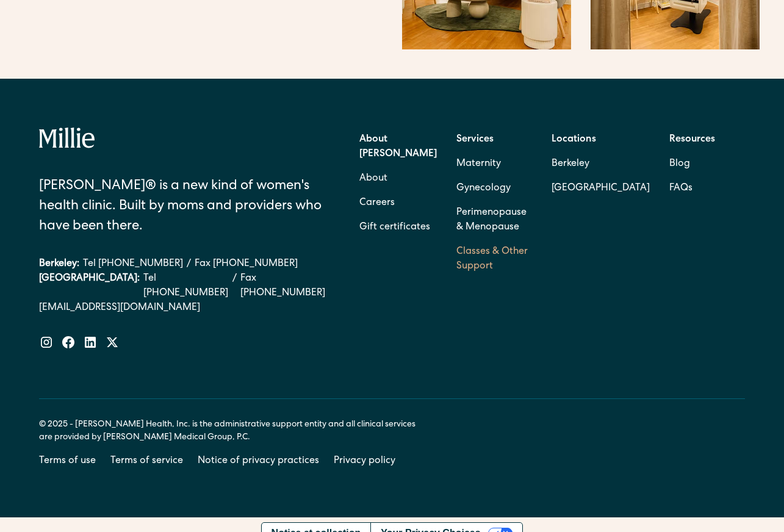  I want to click on a: Gift certificates, so click(395, 228).